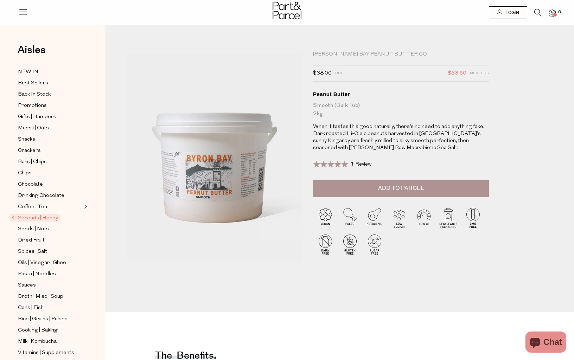  Describe the element at coordinates (50, 330) in the screenshot. I see `a: Cooking | Baking` at that location.